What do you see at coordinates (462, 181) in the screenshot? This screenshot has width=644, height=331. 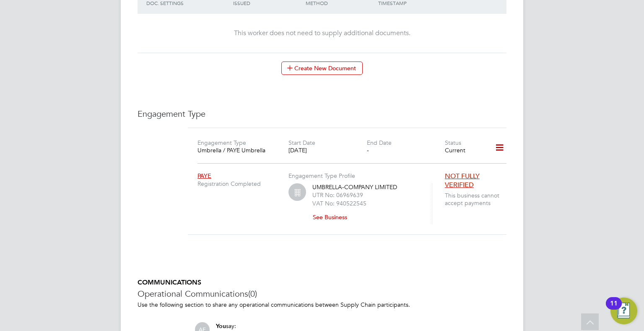 I see `span: NOT FULLY VERIFIED` at bounding box center [462, 181].